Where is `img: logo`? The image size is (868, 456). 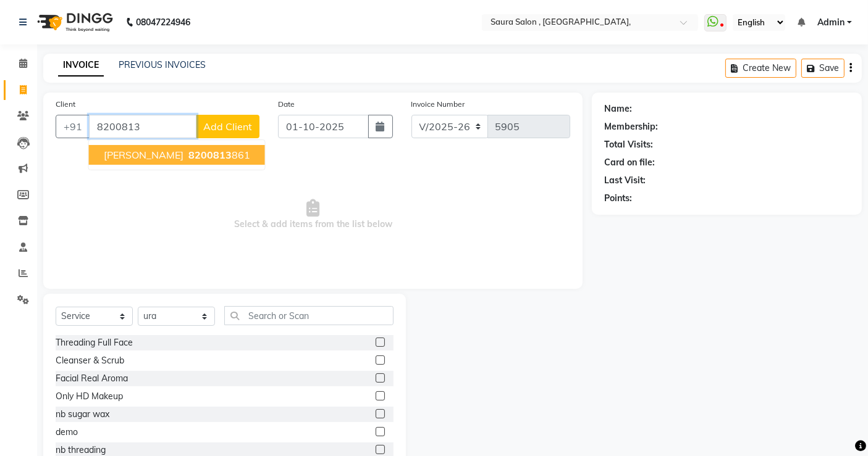 img: logo is located at coordinates (73, 22).